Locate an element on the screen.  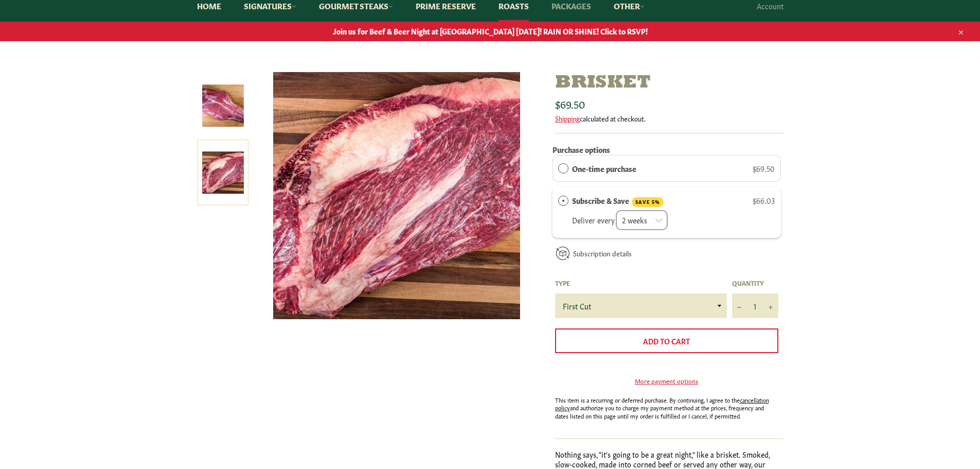
a: More payment options is located at coordinates (667, 380).